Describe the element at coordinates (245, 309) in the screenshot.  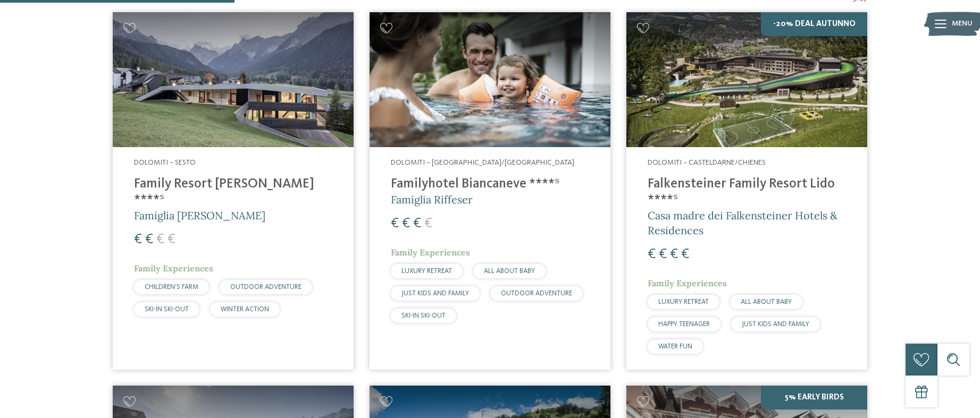
I see `span: WINTER ACTION` at that location.